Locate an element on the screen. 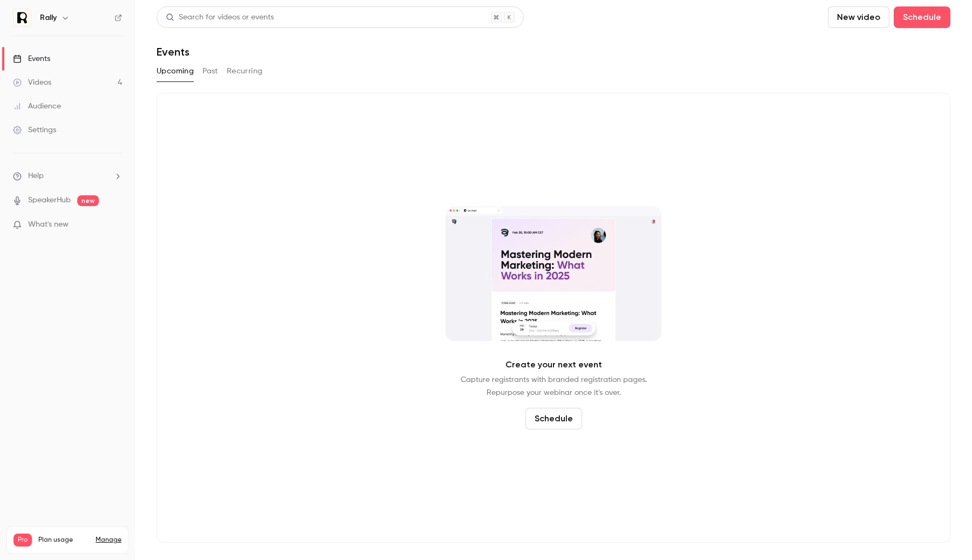 This screenshot has width=972, height=560. button: Past is located at coordinates (210, 72).